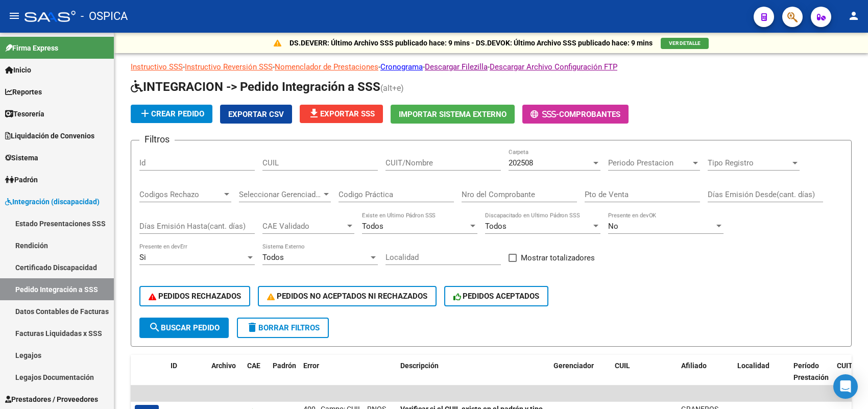 This screenshot has width=868, height=409. I want to click on span: Descripción, so click(419, 366).